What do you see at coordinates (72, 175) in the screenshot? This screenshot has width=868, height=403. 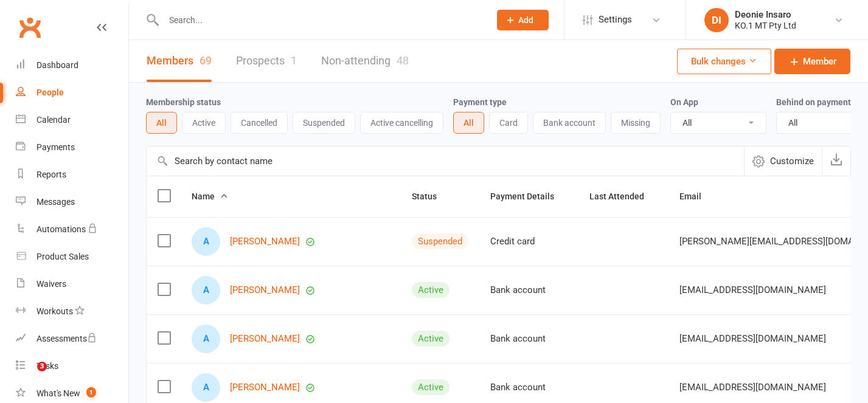 I see `a: Reports` at bounding box center [72, 175].